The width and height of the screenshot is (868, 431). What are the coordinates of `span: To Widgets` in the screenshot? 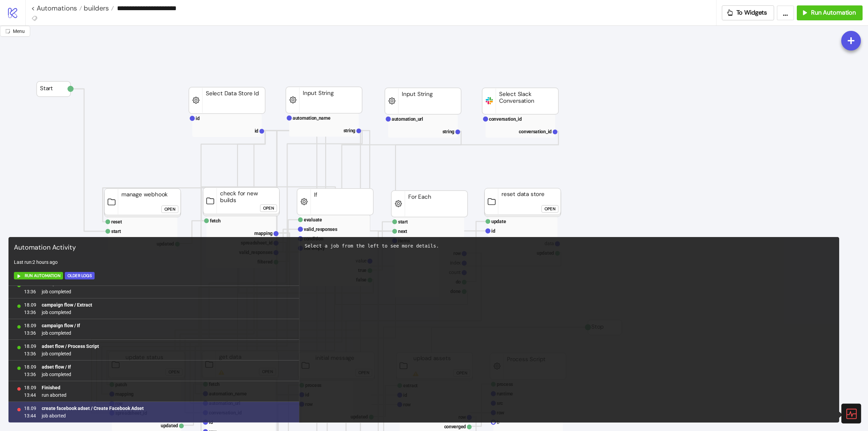 It's located at (752, 12).